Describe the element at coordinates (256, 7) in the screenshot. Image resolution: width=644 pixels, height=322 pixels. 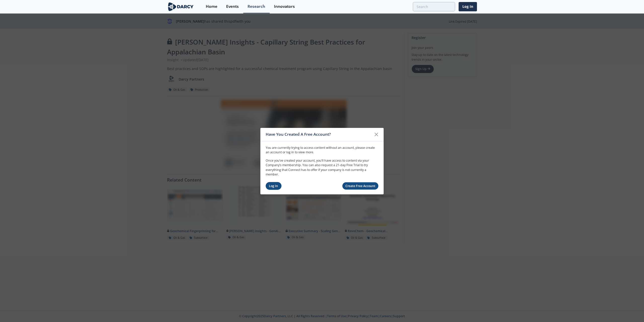
I see `div: Research` at that location.